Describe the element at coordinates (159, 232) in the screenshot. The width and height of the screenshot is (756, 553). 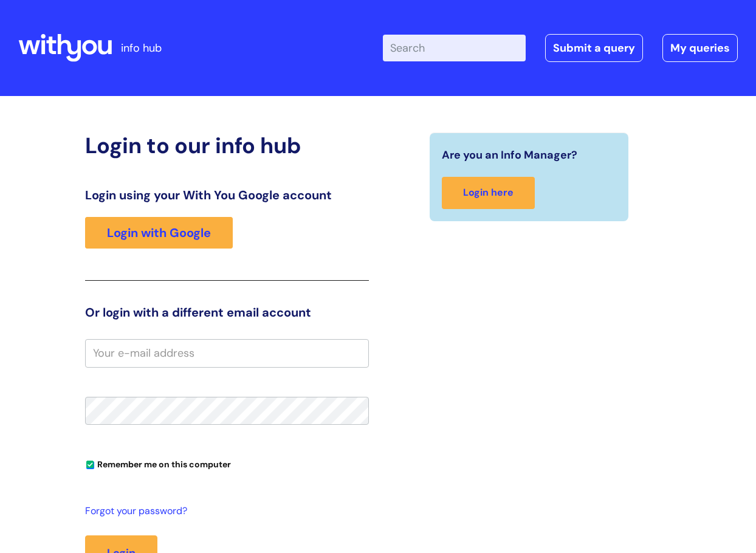
I see `a: Login with Google` at that location.